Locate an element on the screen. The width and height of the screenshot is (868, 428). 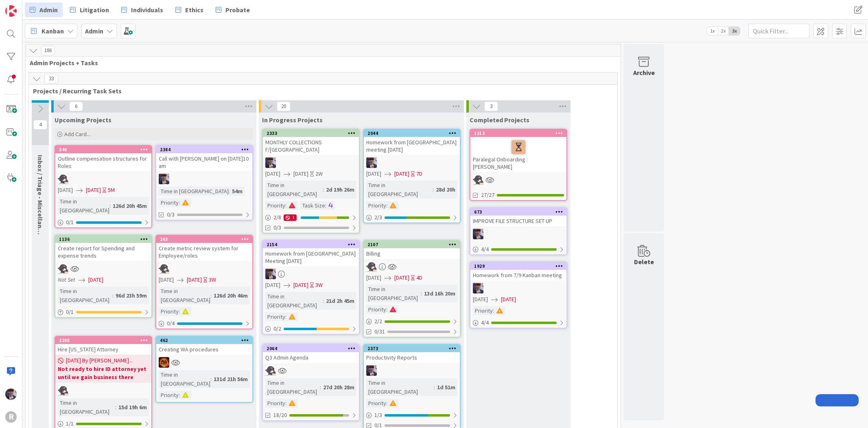
div: 263 is located at coordinates (206, 239).